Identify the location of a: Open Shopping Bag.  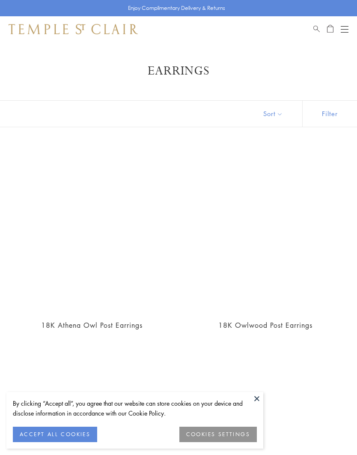
(330, 29).